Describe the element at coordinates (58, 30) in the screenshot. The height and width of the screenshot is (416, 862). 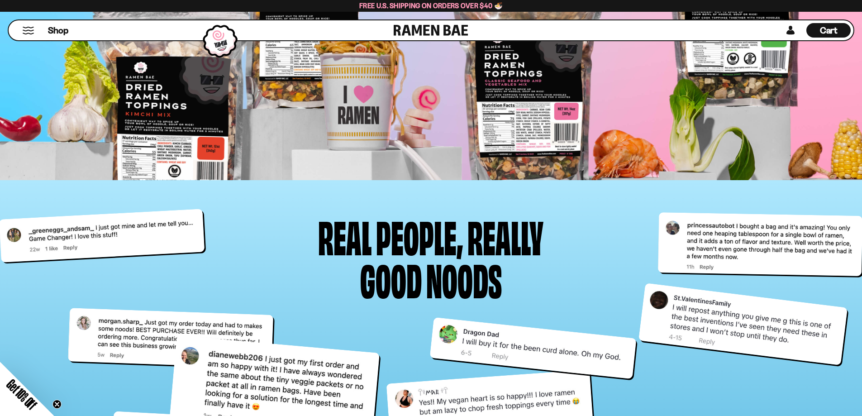
I see `span: Shop` at that location.